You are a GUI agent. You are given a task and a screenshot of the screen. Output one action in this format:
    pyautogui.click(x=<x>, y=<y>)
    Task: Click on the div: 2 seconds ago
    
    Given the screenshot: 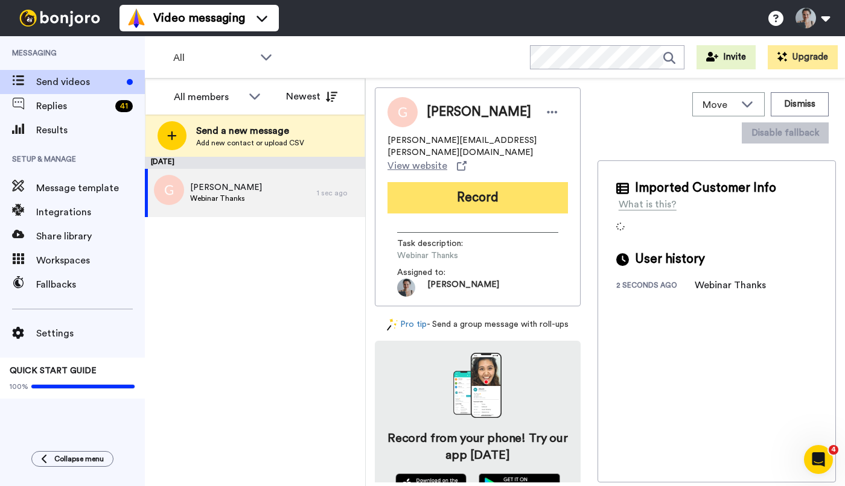 What is the action you would take?
    pyautogui.click(x=655, y=287)
    